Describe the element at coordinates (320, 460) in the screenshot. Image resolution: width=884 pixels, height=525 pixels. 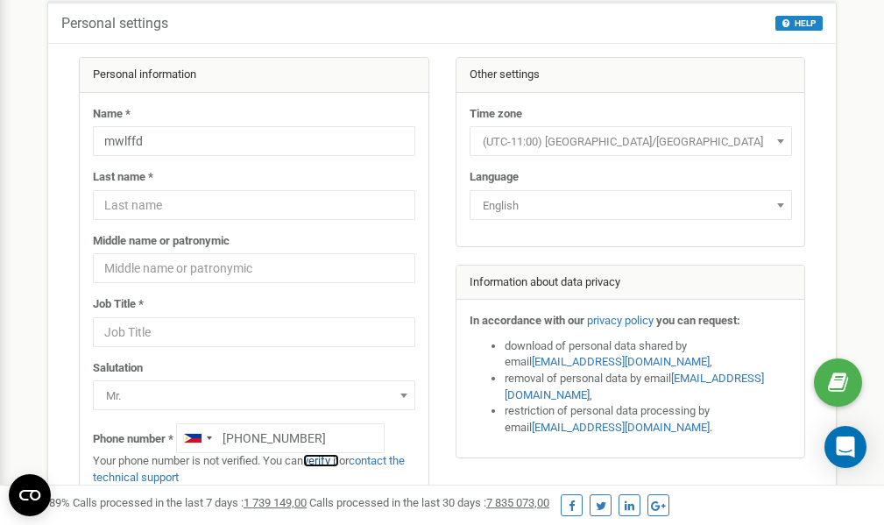
I see `a: verify it` at that location.